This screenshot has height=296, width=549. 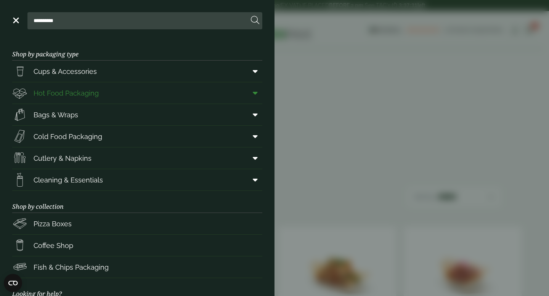 What do you see at coordinates (20, 246) in the screenshot?
I see `img: HotDrink_paperCup.svg` at bounding box center [20, 246].